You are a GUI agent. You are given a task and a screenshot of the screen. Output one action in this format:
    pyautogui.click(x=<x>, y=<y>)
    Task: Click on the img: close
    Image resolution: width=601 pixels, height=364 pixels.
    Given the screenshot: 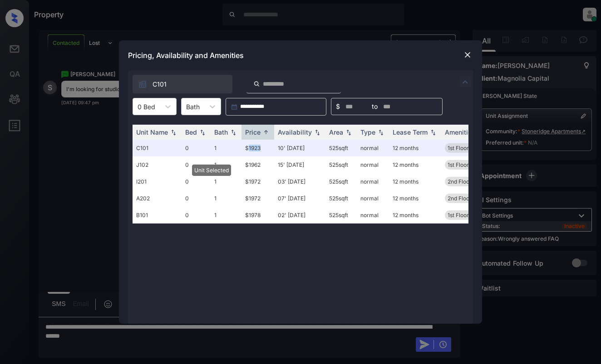 What is the action you would take?
    pyautogui.click(x=468, y=55)
    